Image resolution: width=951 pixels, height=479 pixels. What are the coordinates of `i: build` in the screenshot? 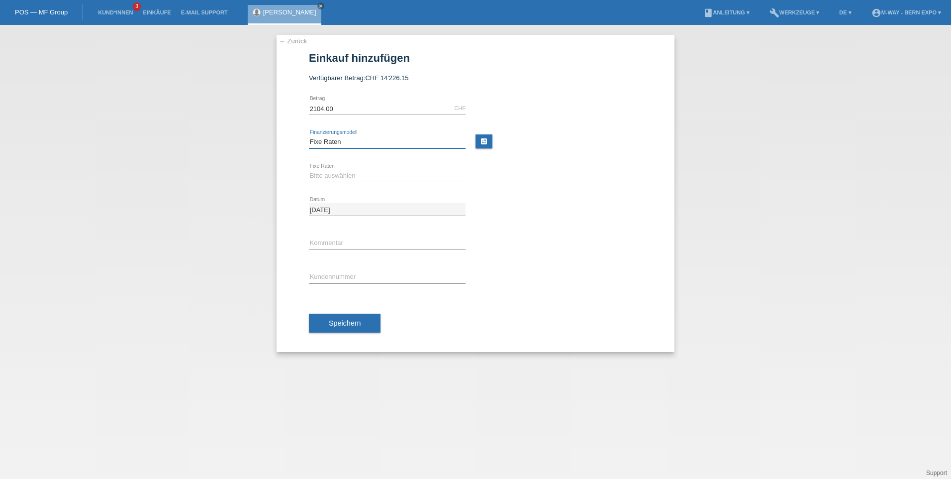 It's located at (774, 13).